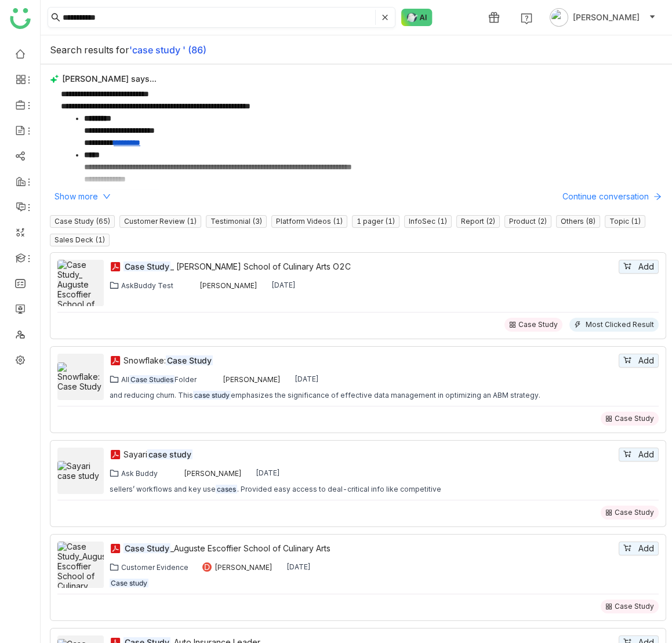 The height and width of the screenshot is (643, 672). Describe the element at coordinates (159, 379) in the screenshot. I see `div: All Folder` at that location.